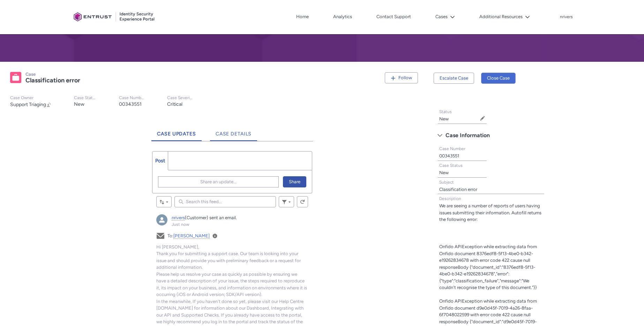  I want to click on p: nrivers, so click(566, 17).